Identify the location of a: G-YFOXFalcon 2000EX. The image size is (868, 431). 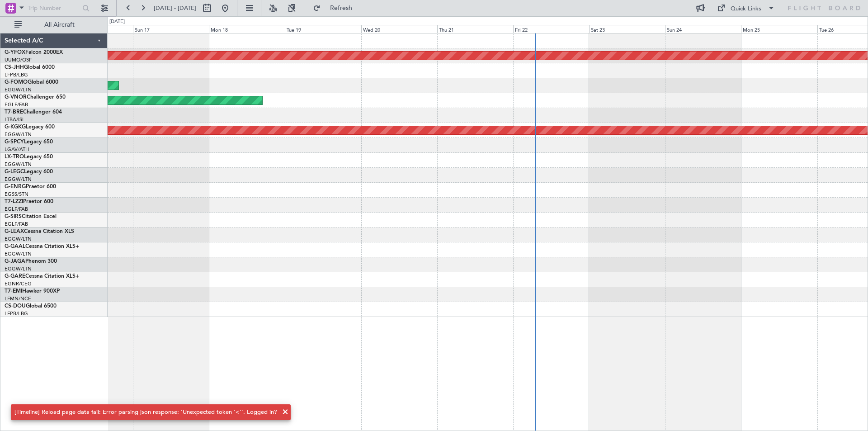
(33, 53).